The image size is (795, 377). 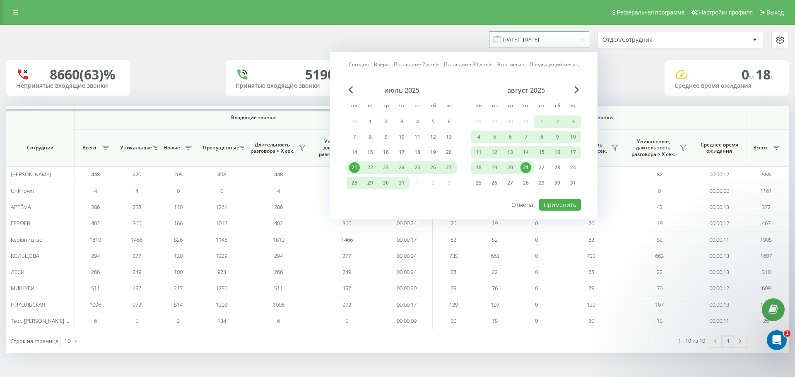 What do you see at coordinates (386, 152) in the screenshot?
I see `div: ср 16 июля 2025 г.` at bounding box center [386, 152].